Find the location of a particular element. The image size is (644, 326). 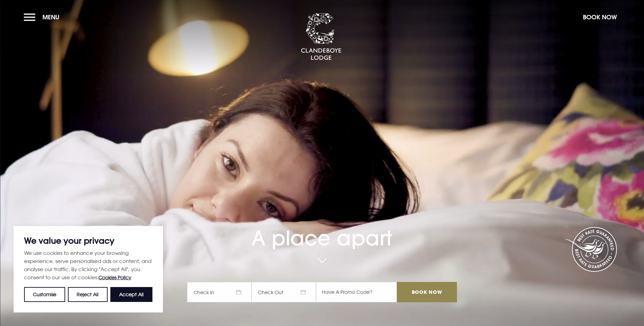

h1: A place apart is located at coordinates (322, 228).